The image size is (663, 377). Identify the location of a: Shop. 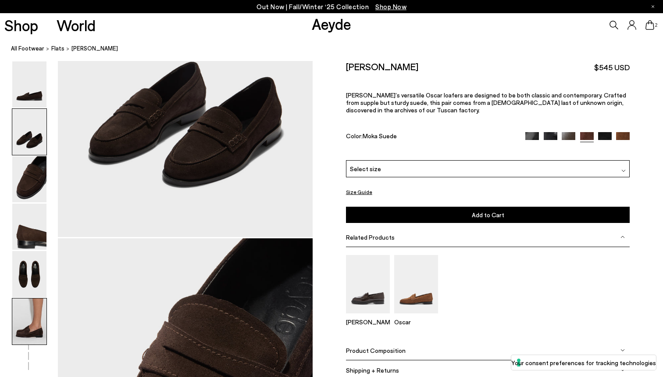
(21, 25).